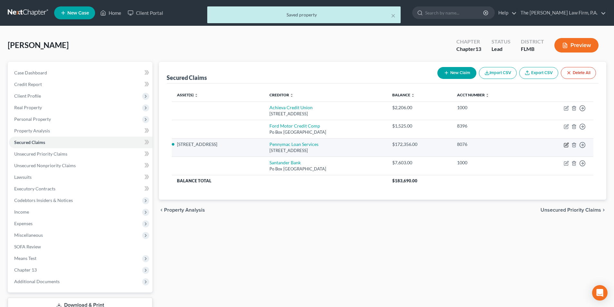 The image size is (614, 307). What do you see at coordinates (30, 142) in the screenshot?
I see `span: Secured Claims` at bounding box center [30, 142].